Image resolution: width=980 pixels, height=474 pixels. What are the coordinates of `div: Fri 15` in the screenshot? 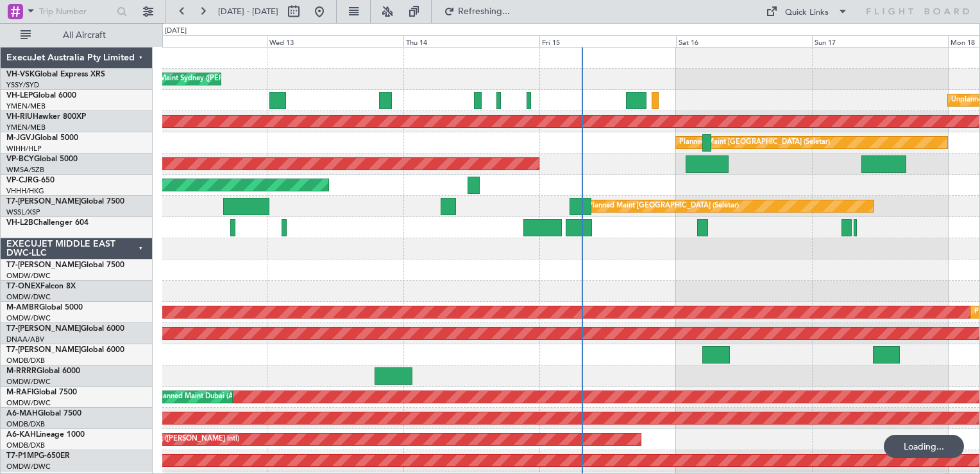 It's located at (607, 41).